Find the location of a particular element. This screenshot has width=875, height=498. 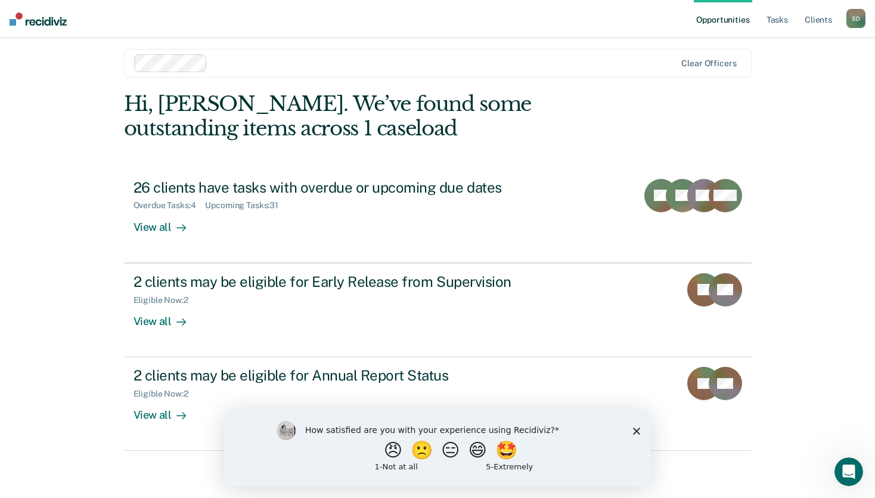

button: 5 is located at coordinates (283, 41).